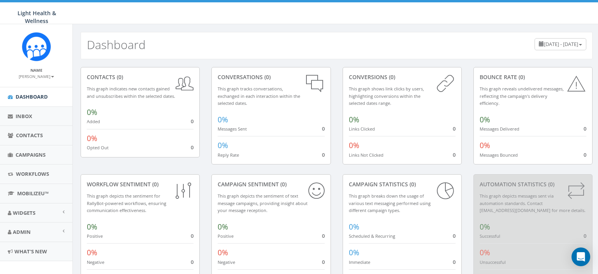 The image size is (598, 274). What do you see at coordinates (131, 92) in the screenshot?
I see `small: This graph indicates new contacts gained and unsubscribes within the selected dates.` at bounding box center [131, 92].